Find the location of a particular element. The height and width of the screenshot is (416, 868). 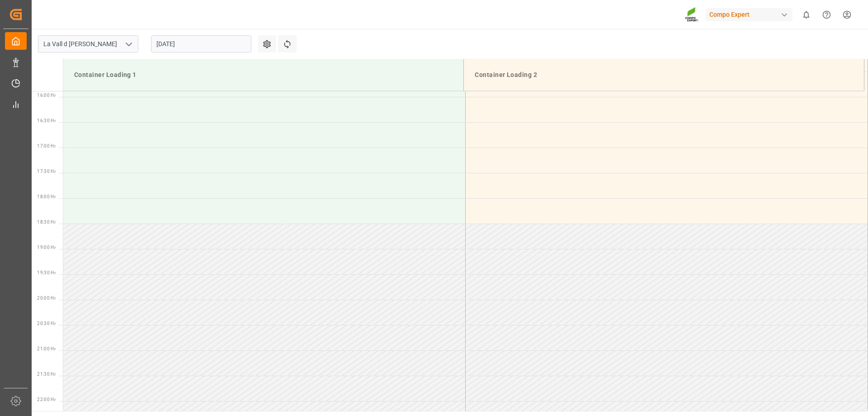

span: 22:00 Hr is located at coordinates (46, 399).